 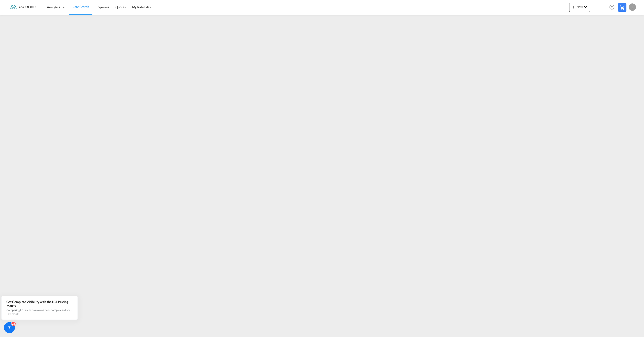 I want to click on span: Rate Search, so click(x=81, y=7).